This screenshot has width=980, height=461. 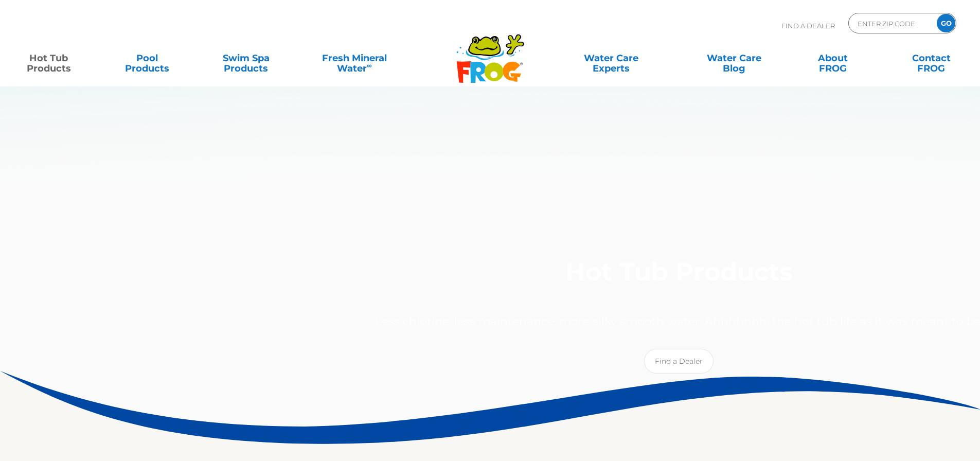 What do you see at coordinates (490, 52) in the screenshot?
I see `img: Frog Products Logo` at bounding box center [490, 52].